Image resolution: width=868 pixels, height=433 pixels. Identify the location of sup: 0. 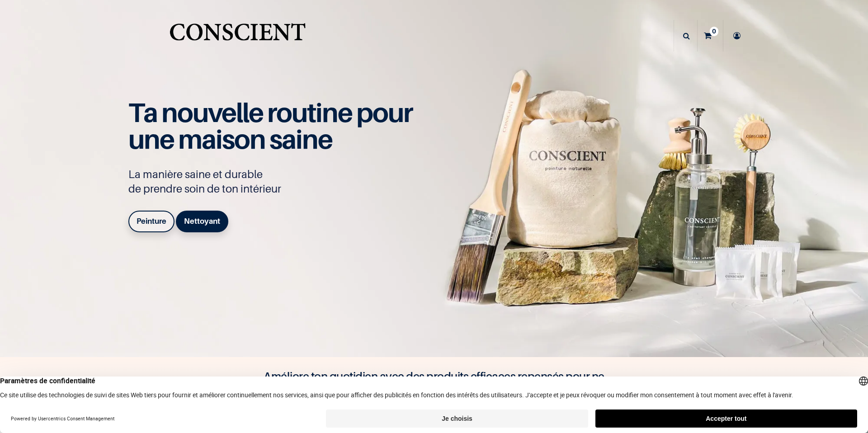
(714, 31).